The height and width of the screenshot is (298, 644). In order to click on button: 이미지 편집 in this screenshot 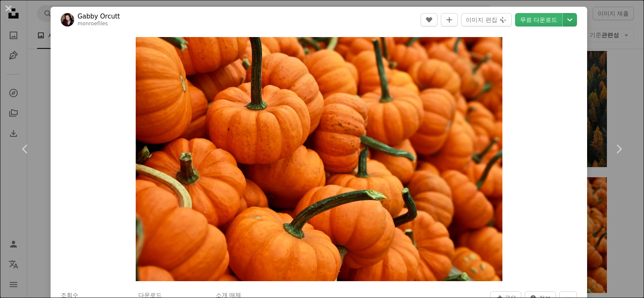, I will do `click(486, 19)`.